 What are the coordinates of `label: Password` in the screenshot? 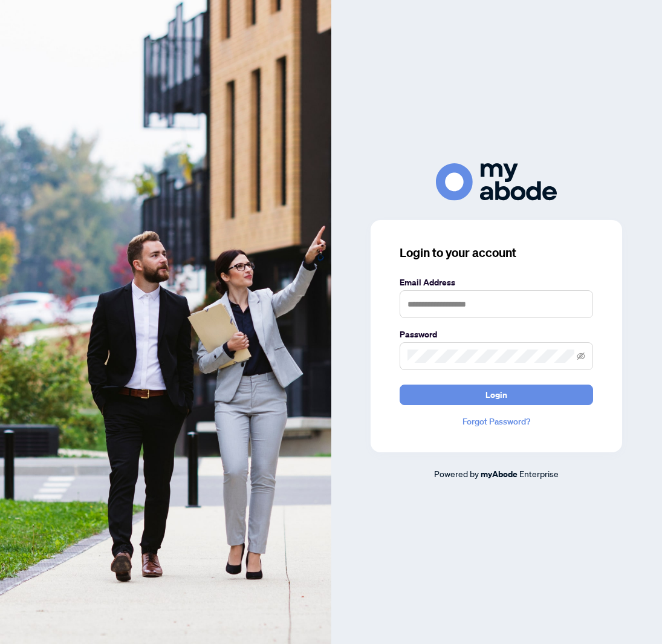 It's located at (496, 334).